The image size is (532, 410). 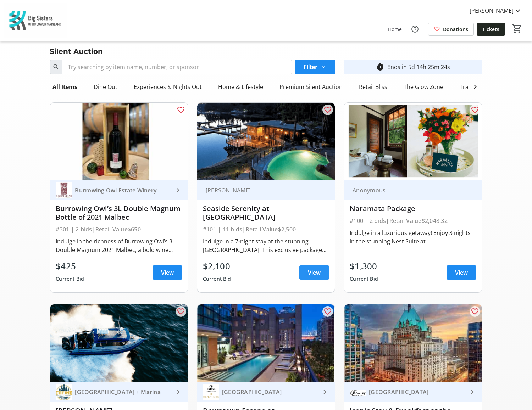 What do you see at coordinates (415, 29) in the screenshot?
I see `button: Help` at bounding box center [415, 29].